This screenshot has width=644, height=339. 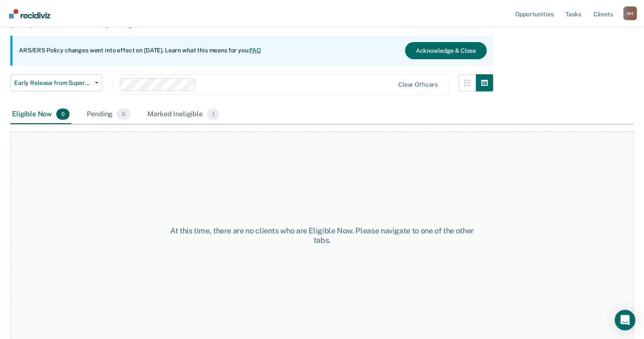 What do you see at coordinates (213, 114) in the screenshot?
I see `span: 1` at bounding box center [213, 114].